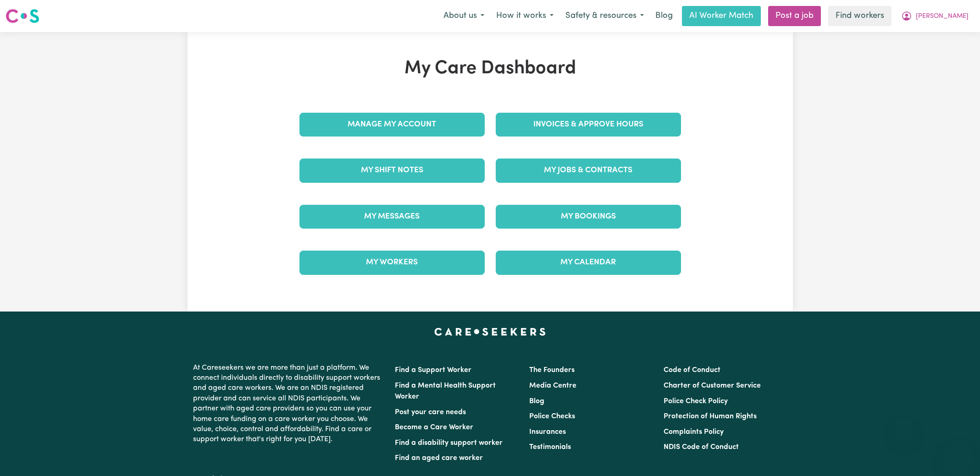 This screenshot has width=980, height=476. Describe the element at coordinates (392, 171) in the screenshot. I see `a: My Shift Notes` at that location.